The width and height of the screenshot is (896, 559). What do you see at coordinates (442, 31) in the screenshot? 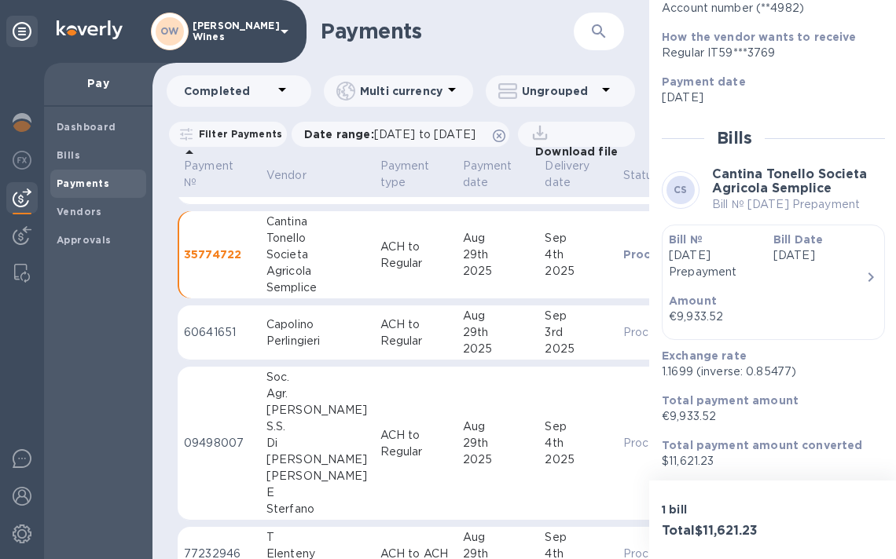
I see `h1: Payments` at bounding box center [442, 31].